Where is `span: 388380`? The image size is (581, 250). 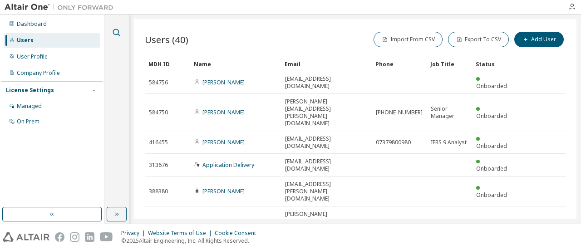 span: 388380 is located at coordinates (158, 192).